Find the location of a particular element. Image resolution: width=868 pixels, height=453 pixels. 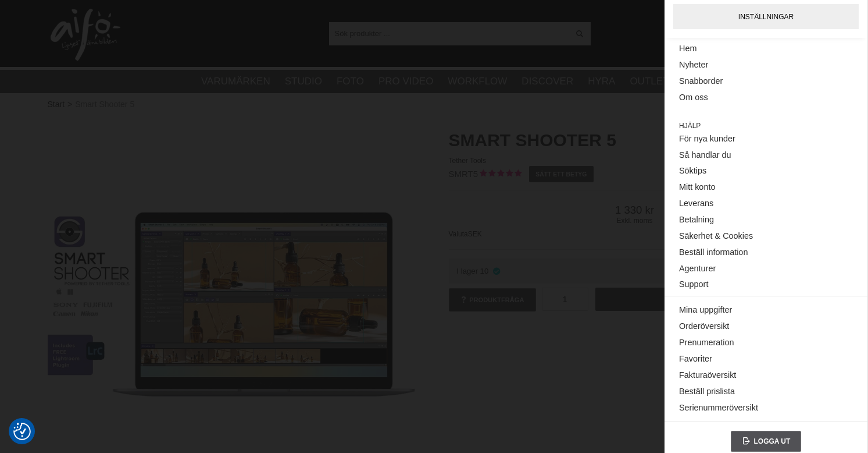

a: Mitt konto is located at coordinates (766, 187).